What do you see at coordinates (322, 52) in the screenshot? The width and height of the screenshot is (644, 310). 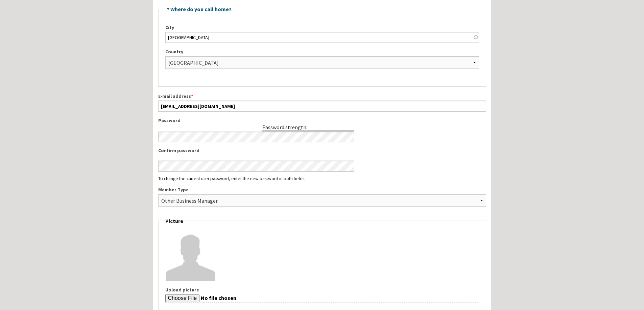 I see `label: Country` at bounding box center [322, 52].